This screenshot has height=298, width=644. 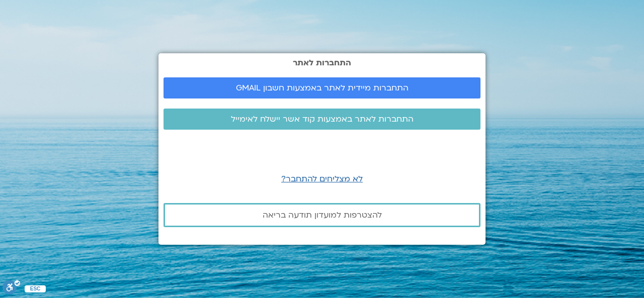 I want to click on span: לא מצליחים להתחבר?, so click(x=322, y=179).